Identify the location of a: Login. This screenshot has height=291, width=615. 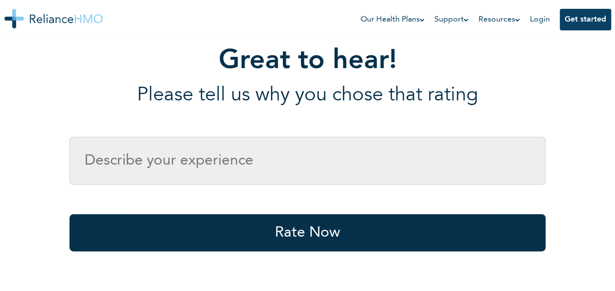
(540, 20).